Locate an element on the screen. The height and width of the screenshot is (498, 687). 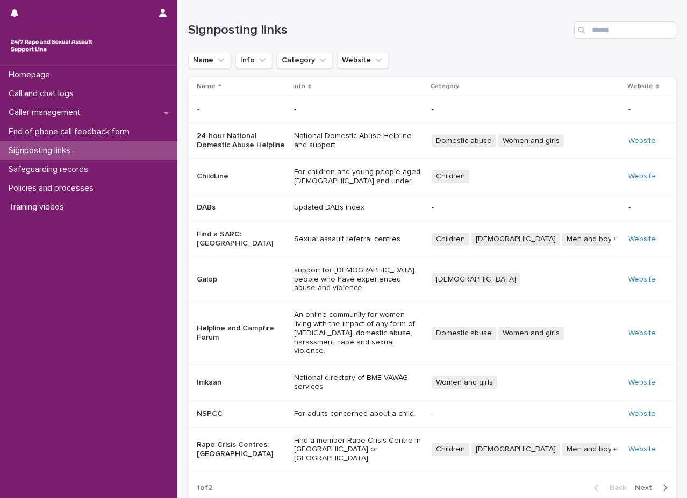
img: rhQMoQhaT3yELyF149Cw is located at coordinates (52, 46).